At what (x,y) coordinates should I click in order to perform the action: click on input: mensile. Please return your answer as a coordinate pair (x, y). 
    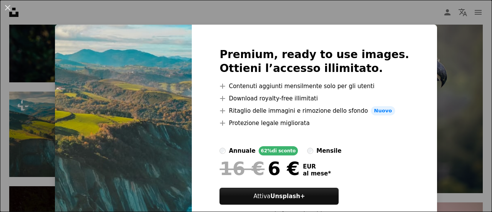
    Looking at the image, I should click on (310, 151).